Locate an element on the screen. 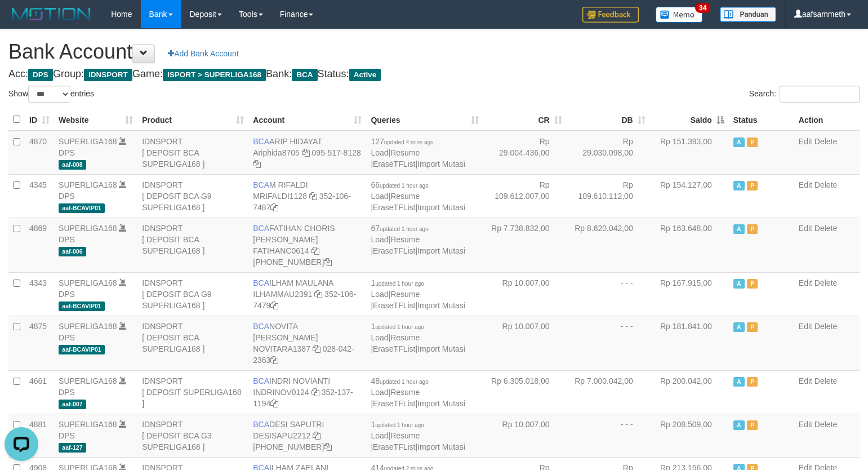 This screenshot has height=470, width=868. span: ISPORT > SUPERLIGA168 is located at coordinates (214, 75).